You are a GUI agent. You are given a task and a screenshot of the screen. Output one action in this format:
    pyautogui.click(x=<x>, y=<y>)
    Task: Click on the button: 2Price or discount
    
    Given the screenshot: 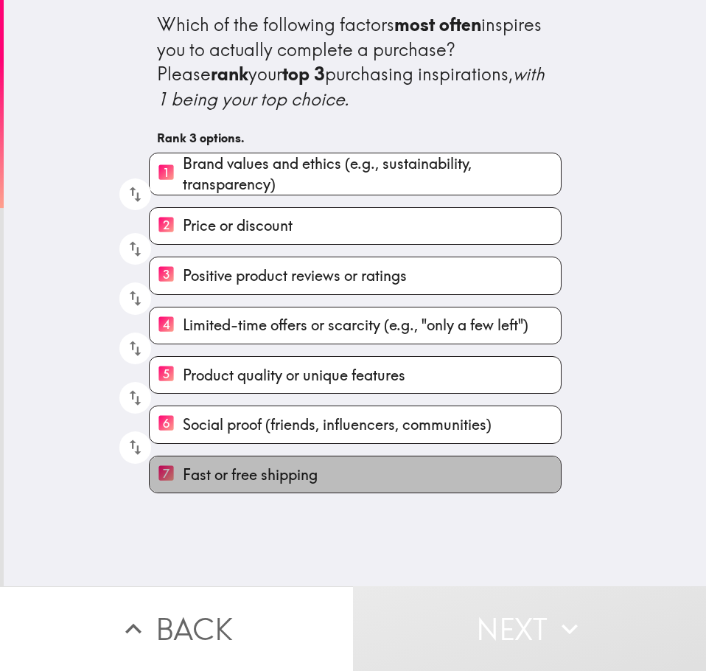 What is the action you would take?
    pyautogui.click(x=355, y=225)
    